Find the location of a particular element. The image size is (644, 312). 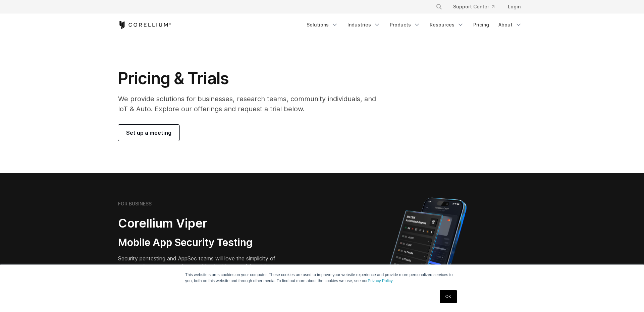

p: This website stores cookies on your computer. These cookies are used to improve your website expe... is located at coordinates (322, 278).